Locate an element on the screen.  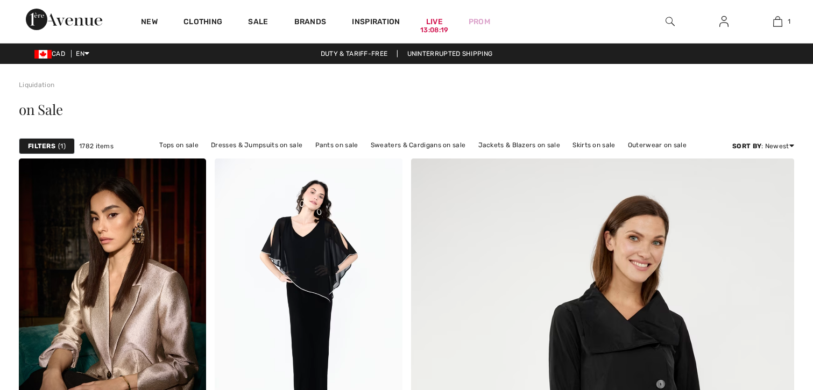
span: Inspiration is located at coordinates (375, 23).